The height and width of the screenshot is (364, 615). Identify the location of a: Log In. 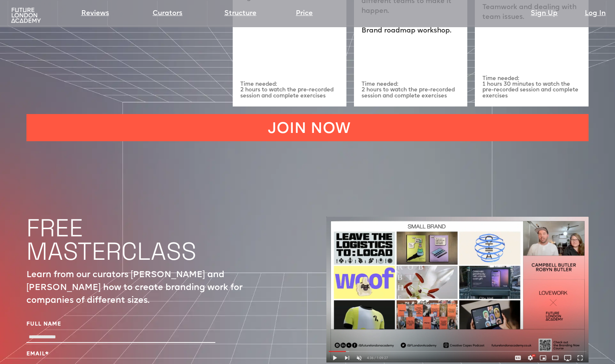
(595, 14).